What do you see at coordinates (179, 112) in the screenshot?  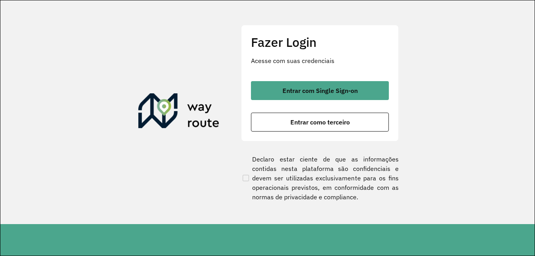 I see `img: Roteirizador AmbevTech` at bounding box center [179, 112].